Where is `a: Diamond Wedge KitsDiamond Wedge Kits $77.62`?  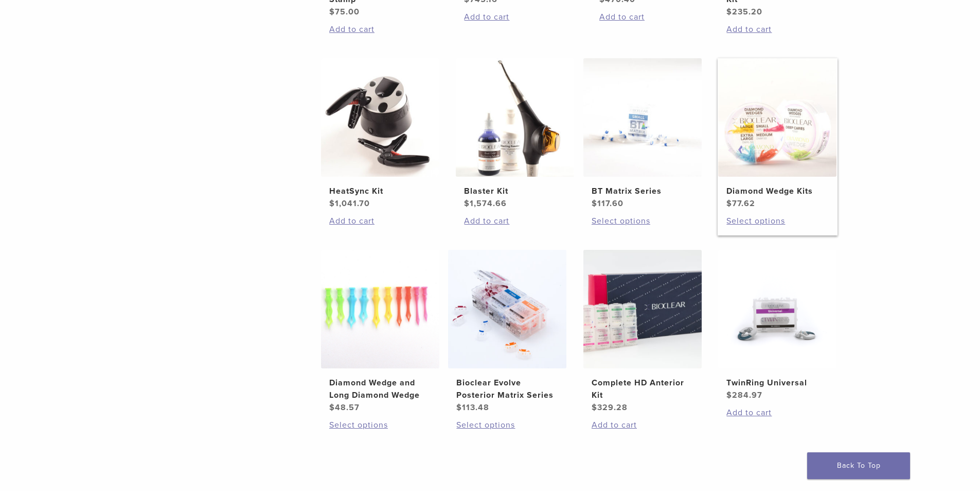
a: Diamond Wedge KitsDiamond Wedge Kits $77.62 is located at coordinates (777, 134).